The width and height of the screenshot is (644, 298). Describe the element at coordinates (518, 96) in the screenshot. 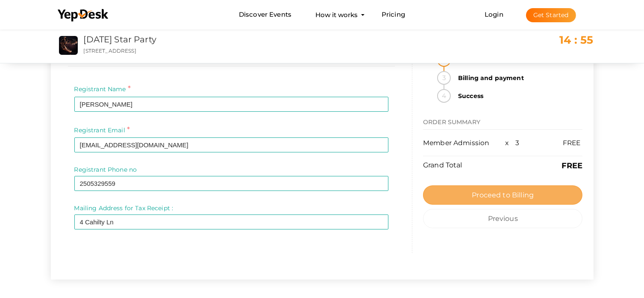

I see `strong: Success` at that location.